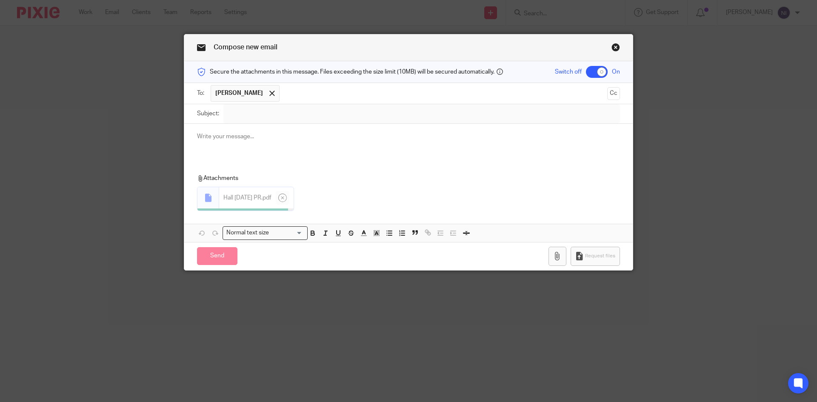  Describe the element at coordinates (616, 72) in the screenshot. I see `span: On` at that location.